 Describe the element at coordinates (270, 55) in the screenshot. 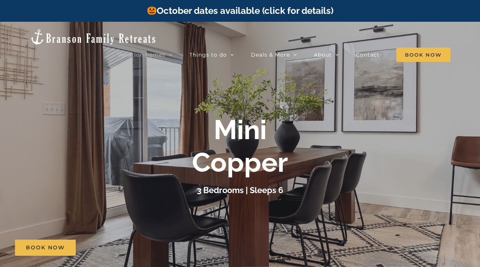

I see `span: Deals & More` at that location.